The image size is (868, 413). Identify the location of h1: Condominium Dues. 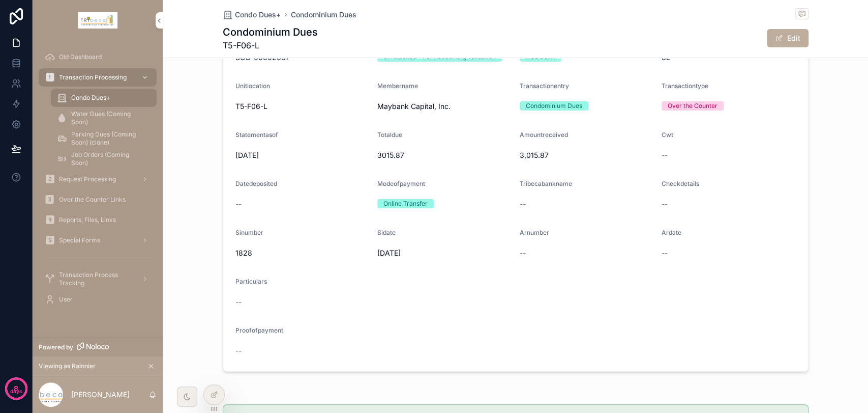
(270, 32).